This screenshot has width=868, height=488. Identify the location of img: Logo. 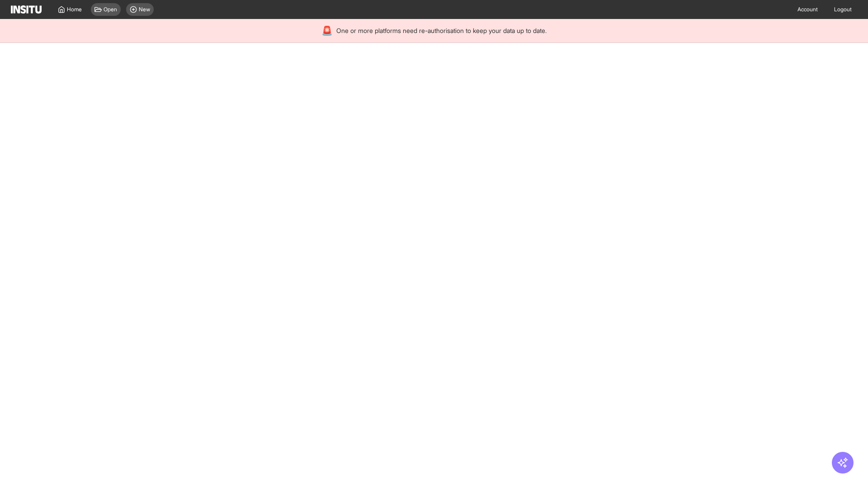
(26, 9).